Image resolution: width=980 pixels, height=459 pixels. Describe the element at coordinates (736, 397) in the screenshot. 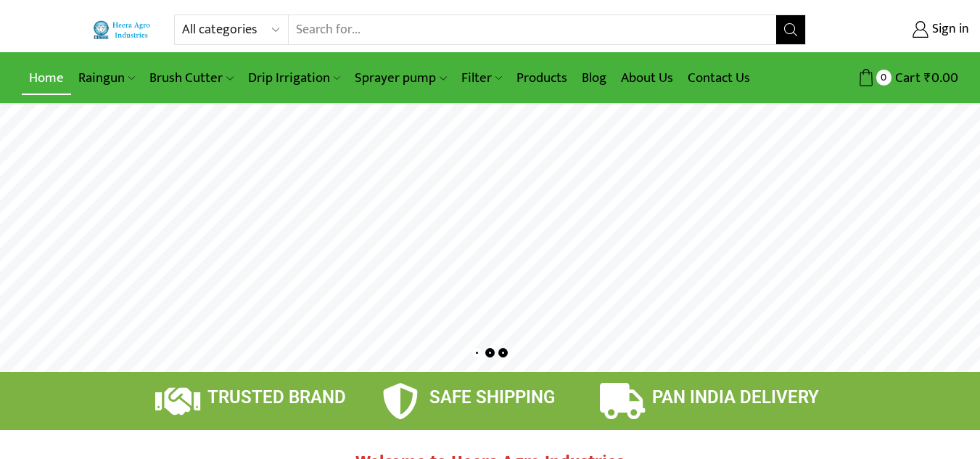

I see `span: PAN INDIA DELIVERY` at that location.